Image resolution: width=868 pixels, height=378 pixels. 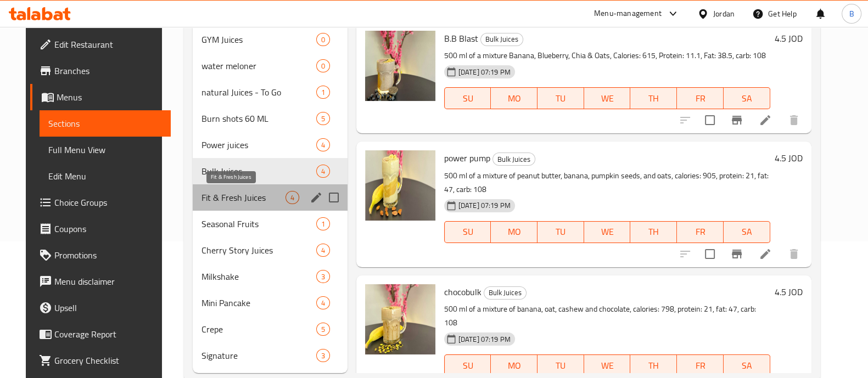 I want to click on img: chocobulk, so click(x=400, y=319).